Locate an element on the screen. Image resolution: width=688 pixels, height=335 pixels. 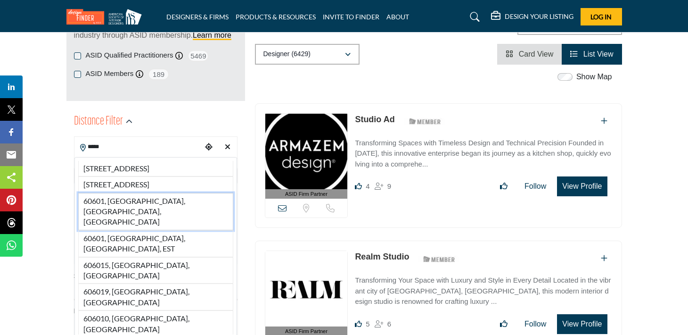
div: Search within: is located at coordinates (156, 276).